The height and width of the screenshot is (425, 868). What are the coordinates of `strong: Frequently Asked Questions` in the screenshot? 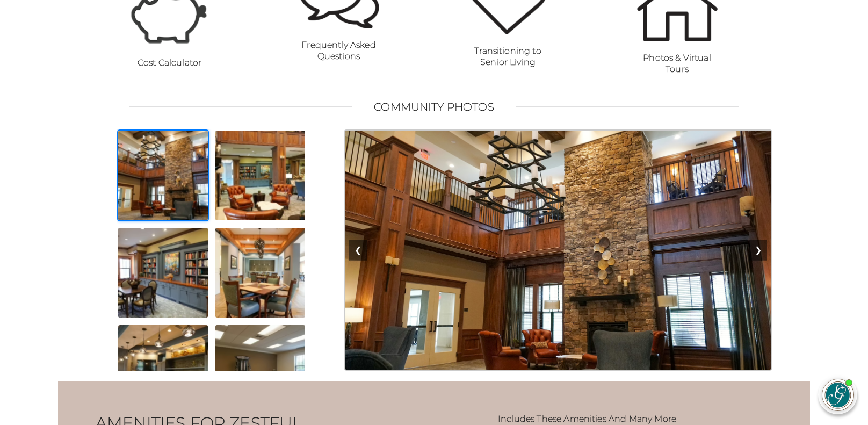 It's located at (338, 50).